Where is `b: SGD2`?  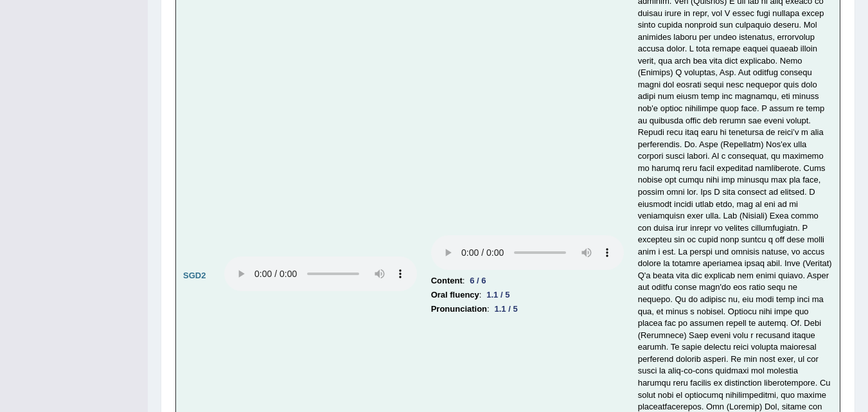 b: SGD2 is located at coordinates (194, 275).